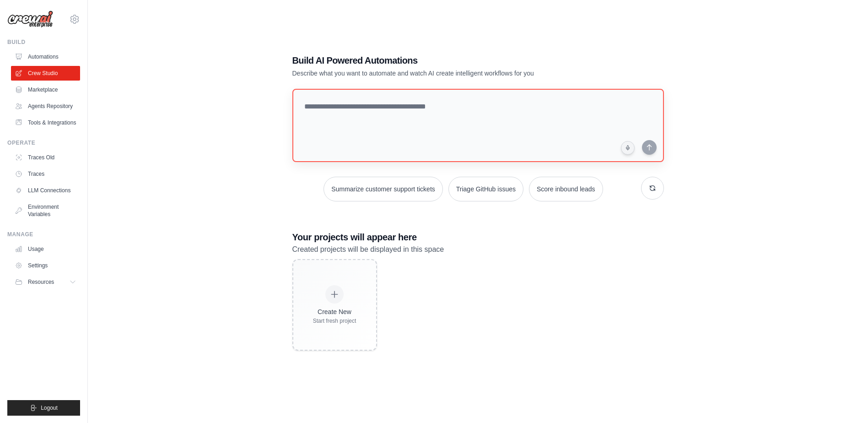  I want to click on a: Tools & Integrations, so click(45, 122).